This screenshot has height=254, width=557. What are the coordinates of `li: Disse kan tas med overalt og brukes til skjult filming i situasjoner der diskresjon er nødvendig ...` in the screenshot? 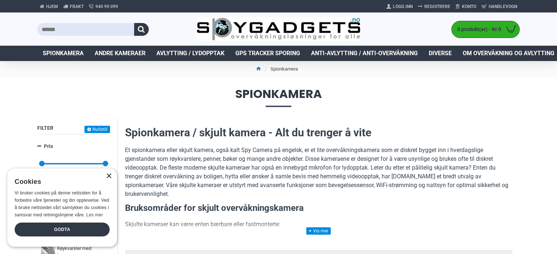 It's located at (326, 241).